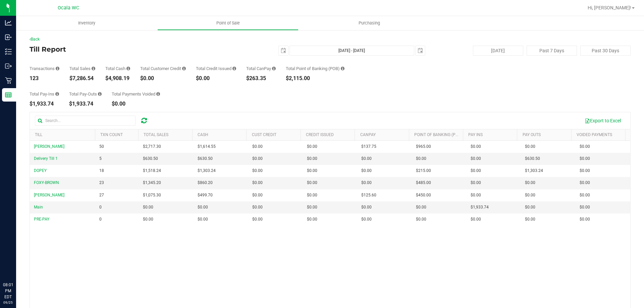 The width and height of the screenshot is (644, 308). Describe the element at coordinates (57, 94) in the screenshot. I see `i: Sum of all cash pay-ins added to tills within the date range.` at that location.